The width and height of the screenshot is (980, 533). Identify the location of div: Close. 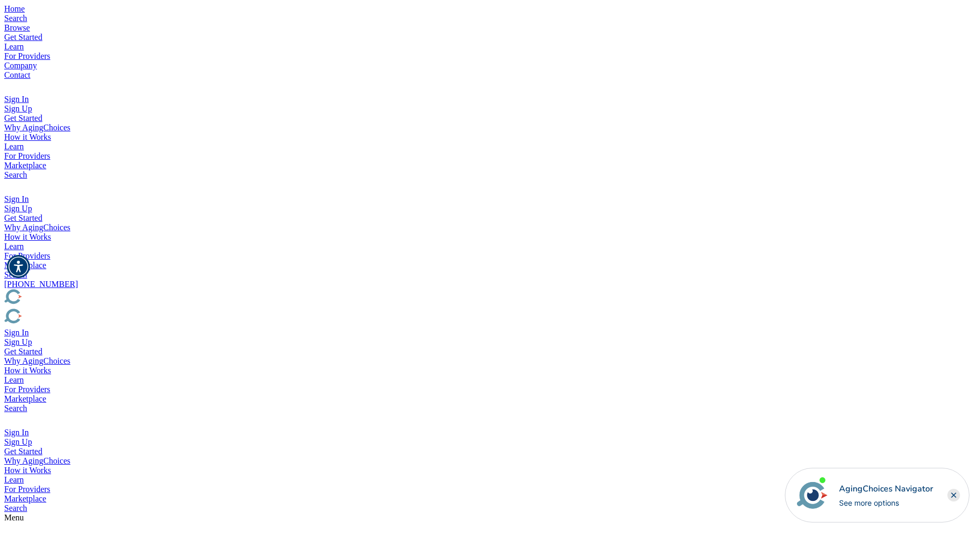
(954, 495).